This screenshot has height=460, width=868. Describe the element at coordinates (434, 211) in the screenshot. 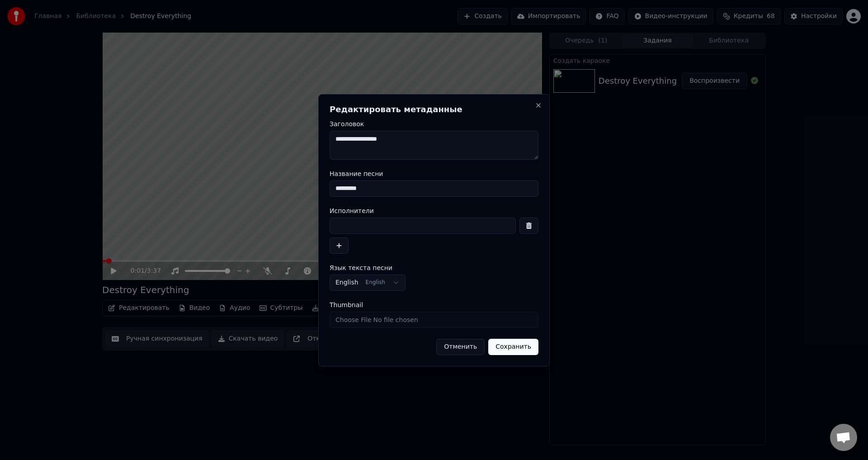

I see `label: Исполнители` at that location.